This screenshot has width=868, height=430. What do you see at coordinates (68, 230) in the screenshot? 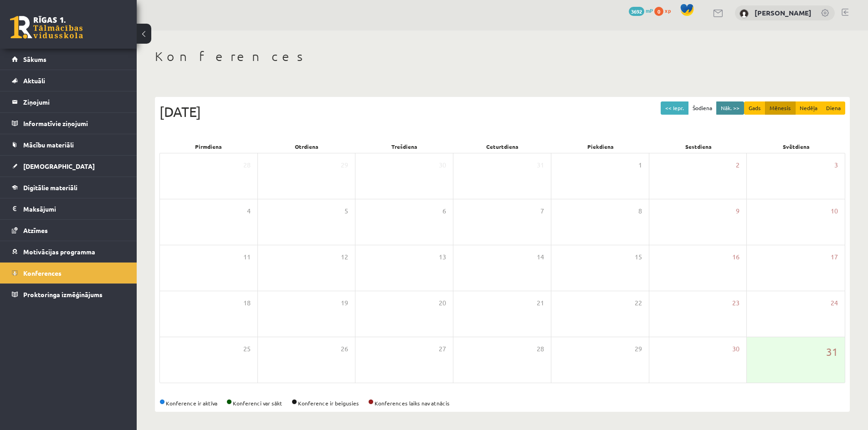
I see `a: Atzīmes` at bounding box center [68, 230].